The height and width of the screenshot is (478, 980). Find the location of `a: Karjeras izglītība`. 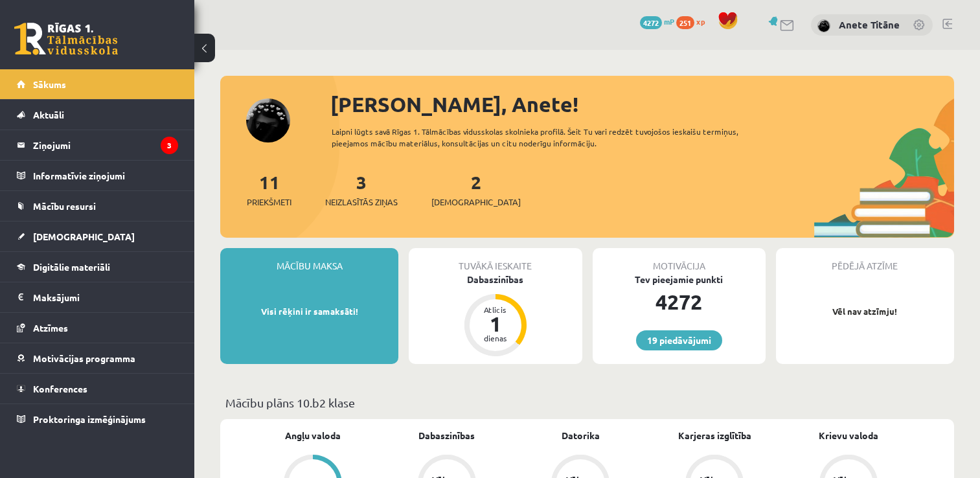

a: Karjeras izglītība is located at coordinates (715, 435).